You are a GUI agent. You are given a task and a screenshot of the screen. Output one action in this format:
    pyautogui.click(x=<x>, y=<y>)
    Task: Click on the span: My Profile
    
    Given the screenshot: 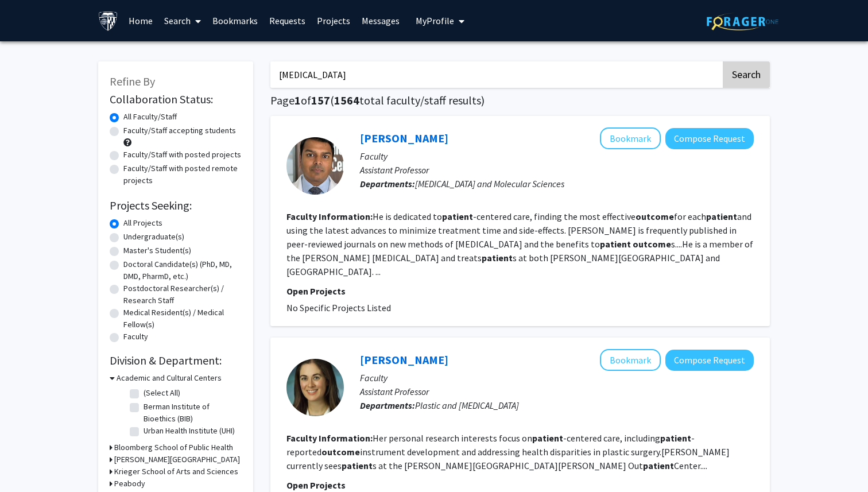 What is the action you would take?
    pyautogui.click(x=434, y=21)
    